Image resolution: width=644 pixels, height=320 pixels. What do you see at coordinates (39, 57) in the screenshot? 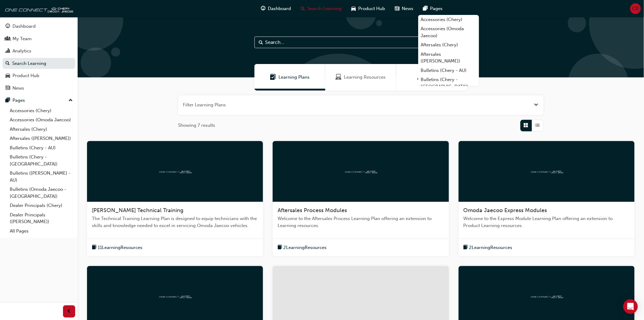
I see `button: DashboardMy TeamAnalyticsSearch LearningProduct HubNews` at bounding box center [39, 57].